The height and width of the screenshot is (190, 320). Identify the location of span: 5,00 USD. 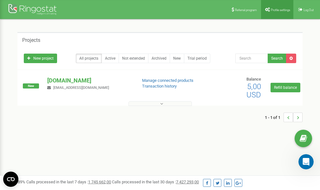
(254, 91).